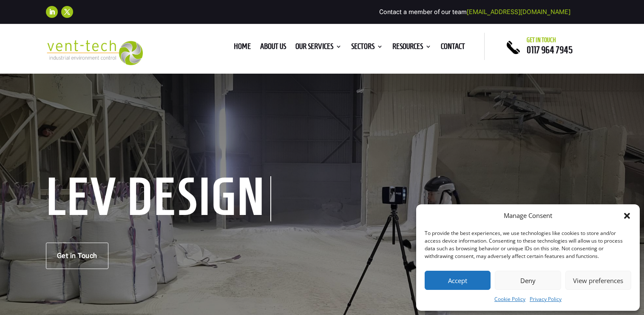 The height and width of the screenshot is (315, 644). What do you see at coordinates (528, 216) in the screenshot?
I see `div: Manage Consent` at bounding box center [528, 216].